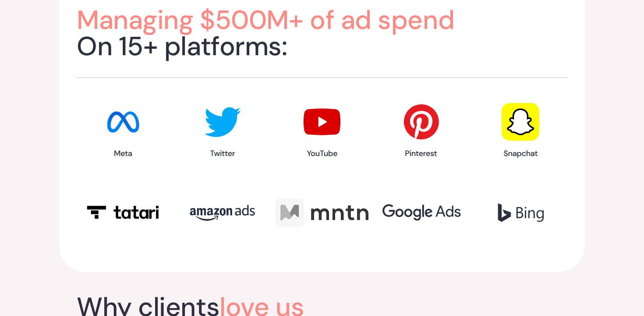 This screenshot has width=644, height=316. I want to click on h2: On 15+ platforms:, so click(322, 33).